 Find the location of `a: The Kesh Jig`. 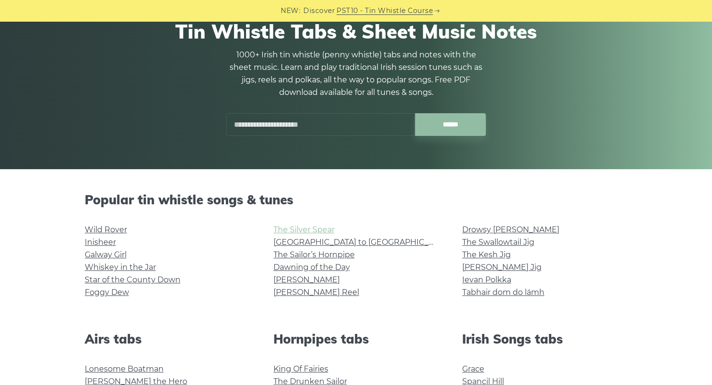

a: The Kesh Jig is located at coordinates (486, 254).